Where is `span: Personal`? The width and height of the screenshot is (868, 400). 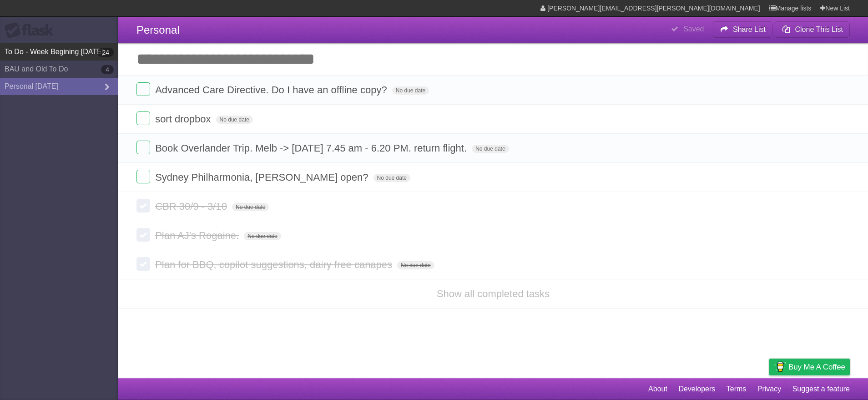
span: Personal is located at coordinates (158, 29).